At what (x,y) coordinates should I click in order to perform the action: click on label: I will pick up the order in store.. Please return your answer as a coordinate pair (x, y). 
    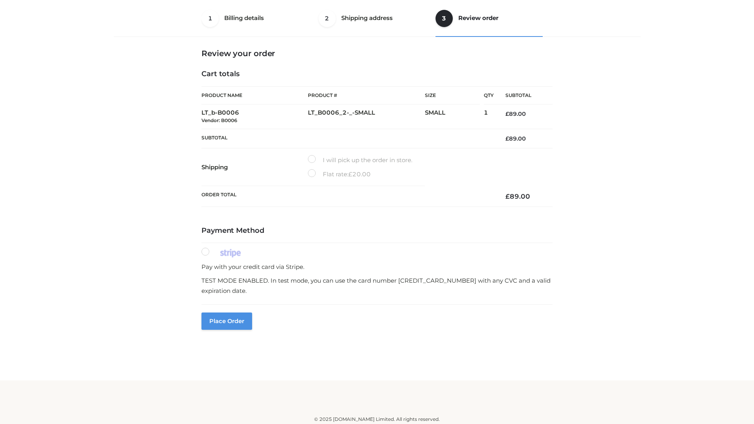
    Looking at the image, I should click on (360, 160).